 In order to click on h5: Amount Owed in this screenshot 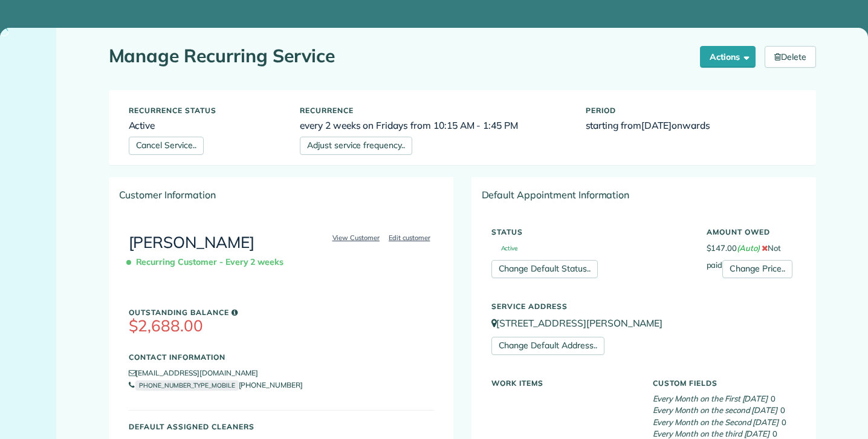, I will do `click(751, 232)`.